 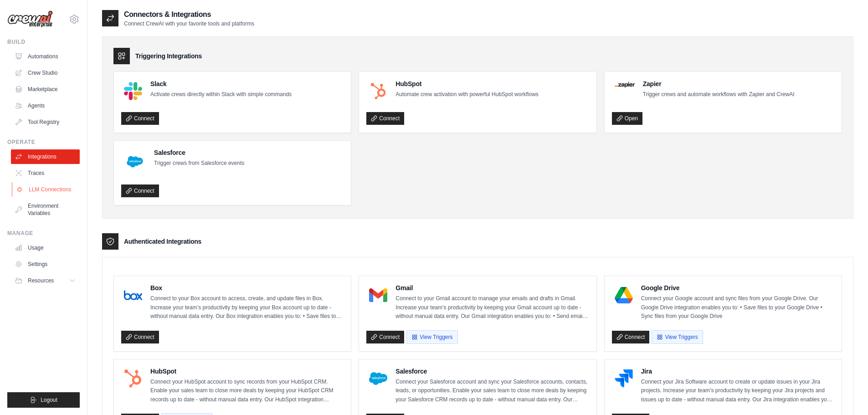 I want to click on a: Marketplace, so click(x=45, y=89).